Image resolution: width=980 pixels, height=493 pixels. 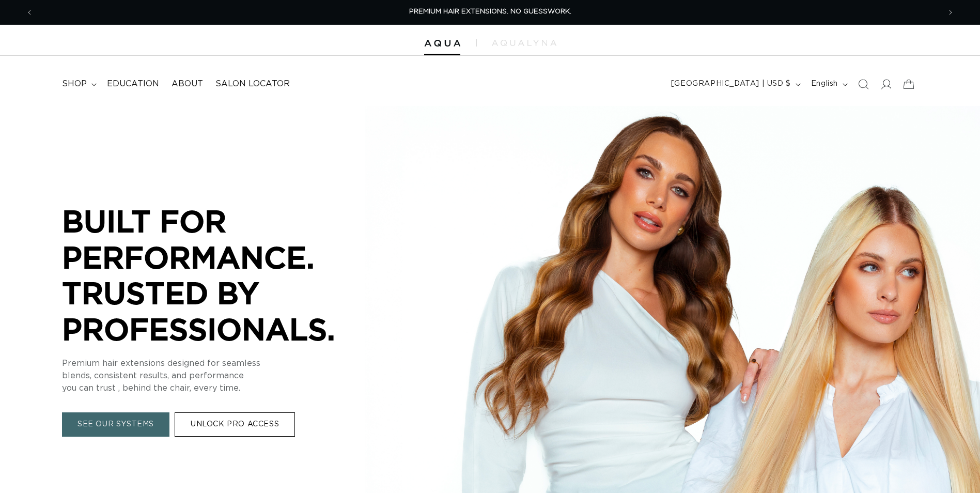 I want to click on summary: shop, so click(x=78, y=84).